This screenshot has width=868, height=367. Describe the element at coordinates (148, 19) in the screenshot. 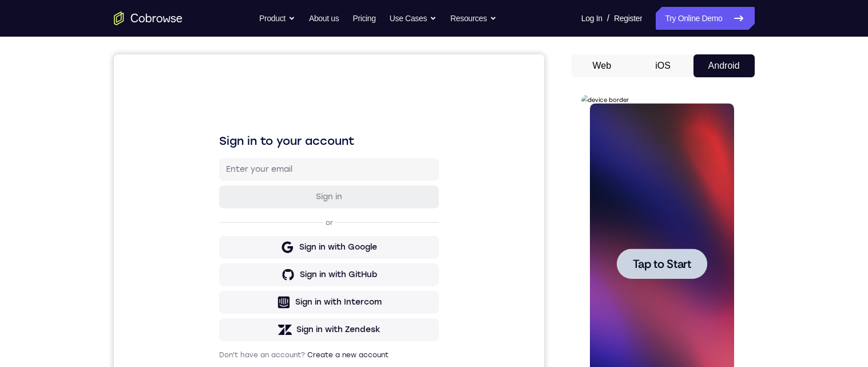

I see `a: Go to the home page` at that location.